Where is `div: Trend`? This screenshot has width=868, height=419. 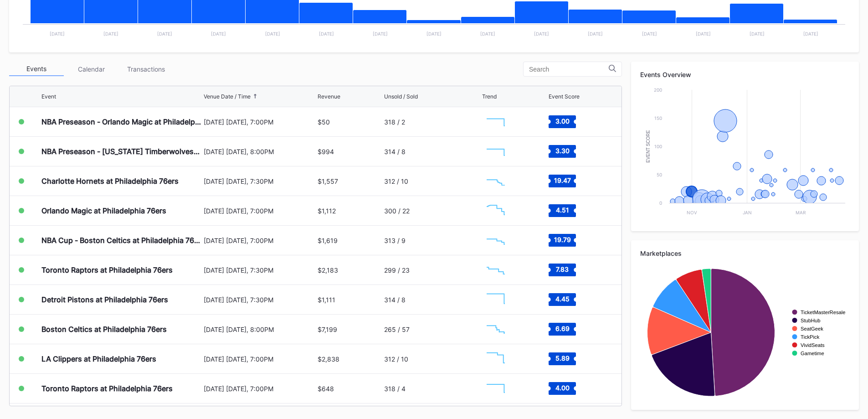 div: Trend is located at coordinates (489, 96).